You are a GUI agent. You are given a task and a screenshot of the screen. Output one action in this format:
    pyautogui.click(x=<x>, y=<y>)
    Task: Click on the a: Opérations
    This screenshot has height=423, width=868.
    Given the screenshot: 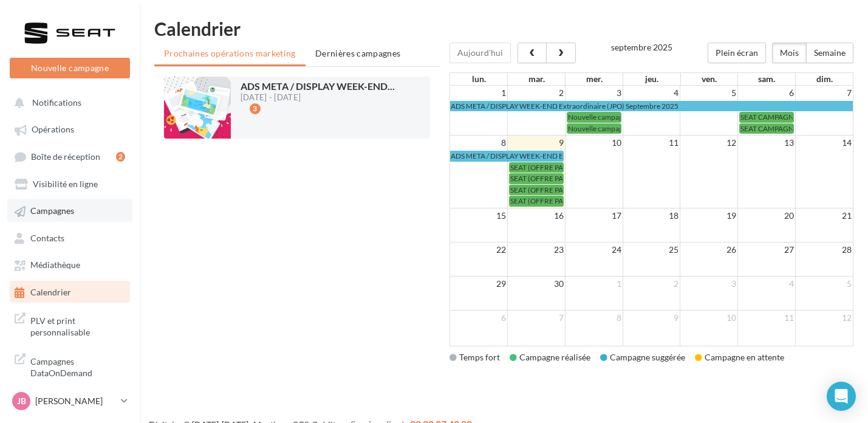 What is the action you would take?
    pyautogui.click(x=70, y=129)
    